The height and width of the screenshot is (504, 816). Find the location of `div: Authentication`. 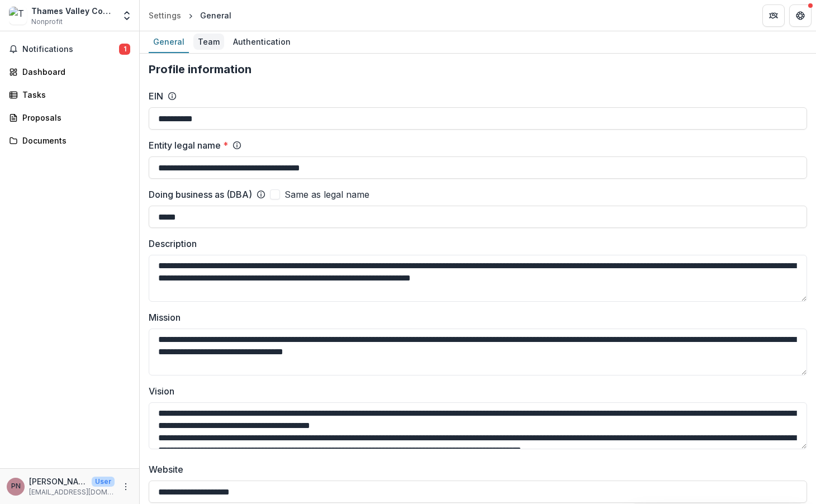

div: Authentication is located at coordinates (262, 41).